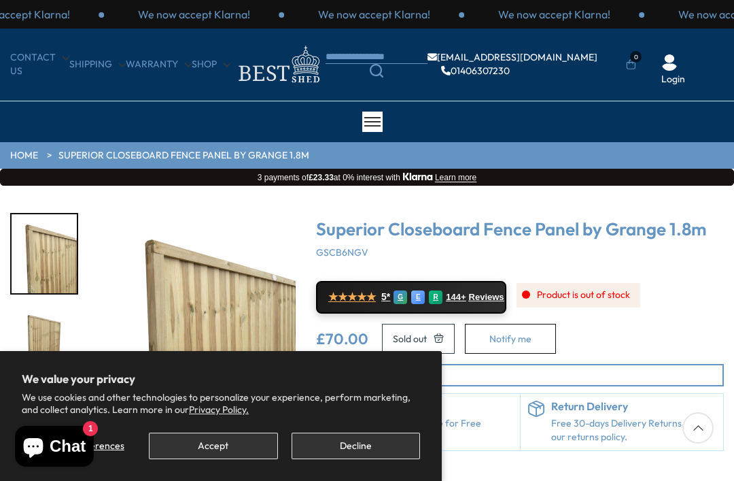 The image size is (734, 481). I want to click on div: E, so click(418, 297).